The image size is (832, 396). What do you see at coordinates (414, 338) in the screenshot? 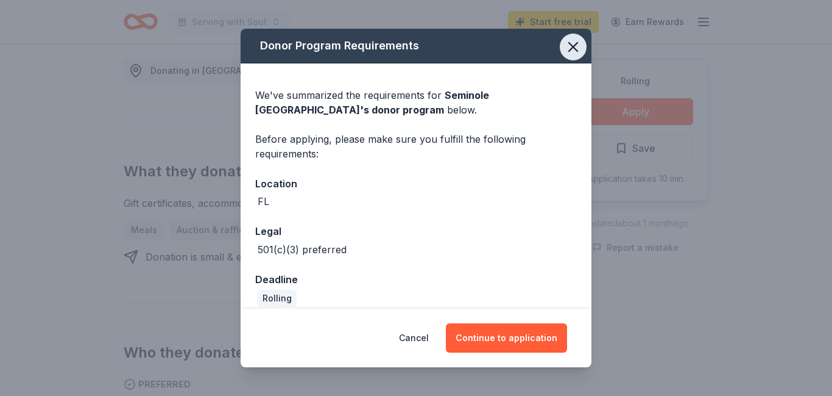
I see `button: Cancel` at bounding box center [414, 338].